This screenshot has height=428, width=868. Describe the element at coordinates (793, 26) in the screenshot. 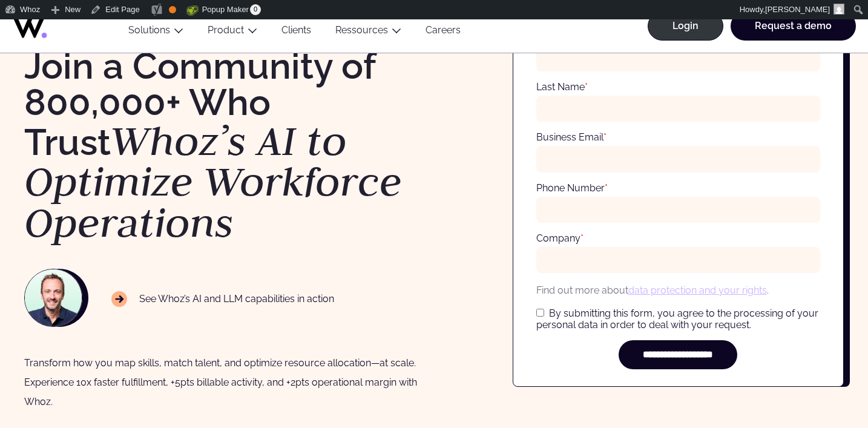

I see `a: Request a demo` at that location.